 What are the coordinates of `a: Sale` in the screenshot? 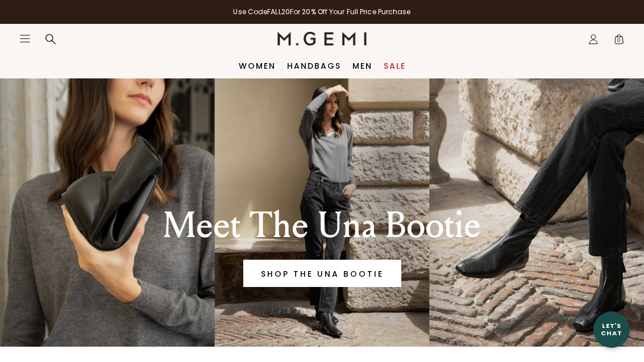 It's located at (394, 66).